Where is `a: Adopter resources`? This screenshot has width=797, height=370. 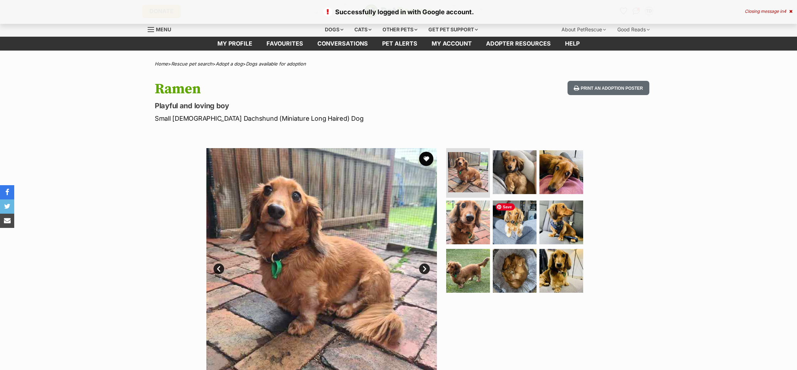 a: Adopter resources is located at coordinates (518, 43).